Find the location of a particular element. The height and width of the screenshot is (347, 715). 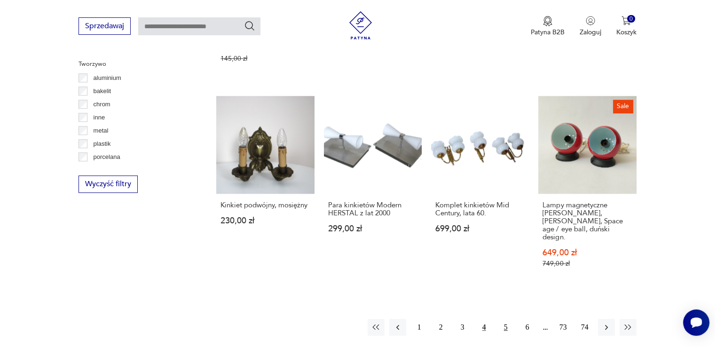

button: 74 is located at coordinates (585, 327).